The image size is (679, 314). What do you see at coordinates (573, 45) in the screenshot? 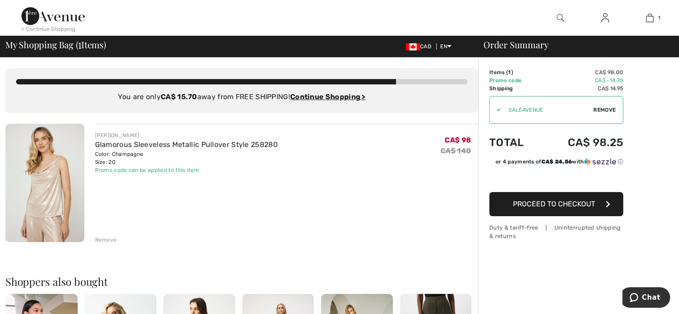
I see `div: Order Summary` at bounding box center [573, 45].